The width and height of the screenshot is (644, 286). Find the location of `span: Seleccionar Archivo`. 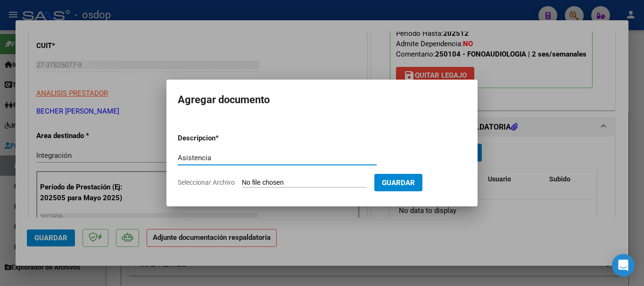

span: Seleccionar Archivo is located at coordinates (206, 182).